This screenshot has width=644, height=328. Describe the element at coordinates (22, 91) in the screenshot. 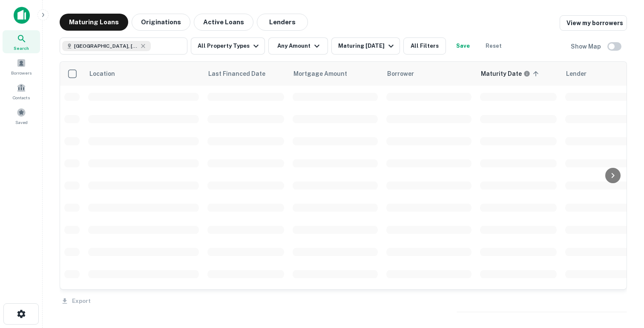

I see `a: Contacts` at that location.